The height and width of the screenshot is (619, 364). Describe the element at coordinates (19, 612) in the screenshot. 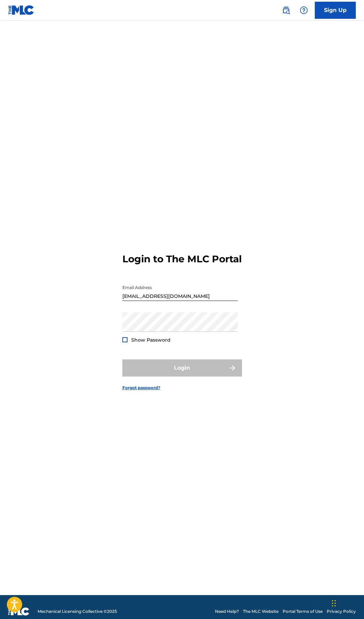

I see `img: logo` at that location.